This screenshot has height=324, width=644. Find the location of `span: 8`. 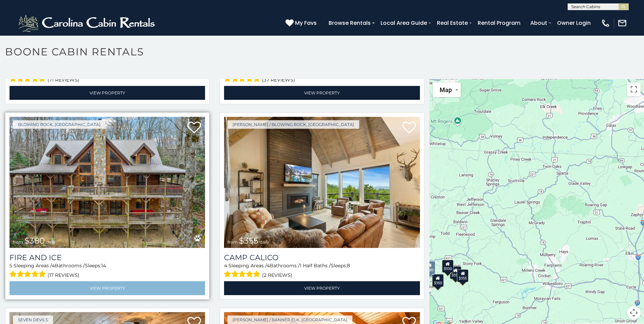

span: 8 is located at coordinates (348, 265).